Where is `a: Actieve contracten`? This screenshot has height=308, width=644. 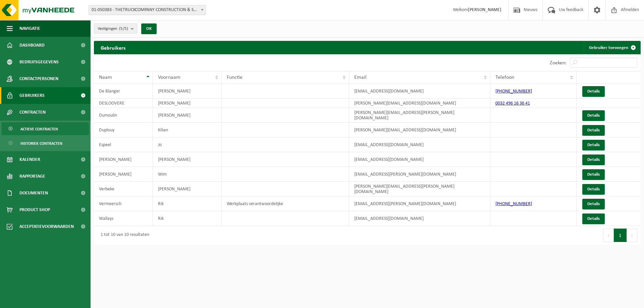
a: Actieve contracten is located at coordinates (46, 129).